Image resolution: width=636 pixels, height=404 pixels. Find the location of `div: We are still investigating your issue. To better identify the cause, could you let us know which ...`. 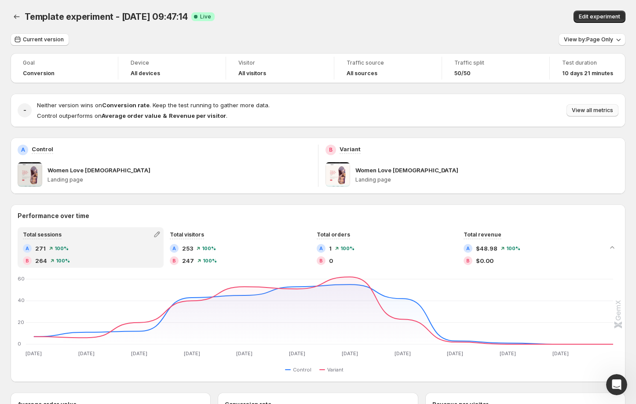

div: We are still investigating your issue. To better identify the cause, could you let us know which ... is located at coordinates (76, 65).